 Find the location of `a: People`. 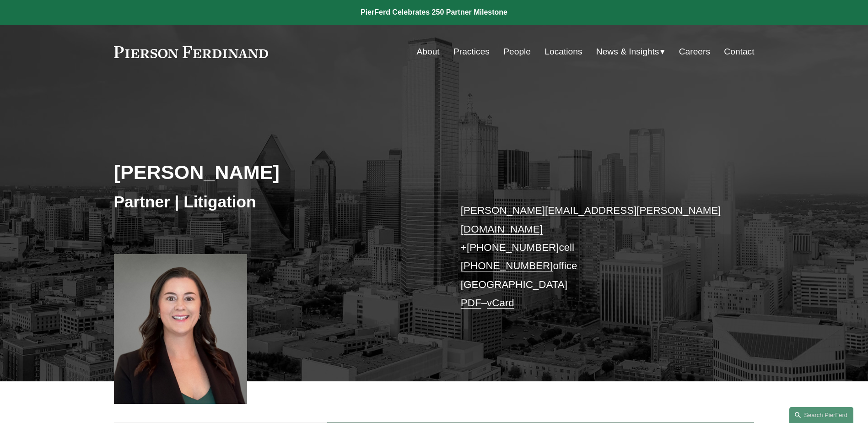

a: People is located at coordinates (517, 52).